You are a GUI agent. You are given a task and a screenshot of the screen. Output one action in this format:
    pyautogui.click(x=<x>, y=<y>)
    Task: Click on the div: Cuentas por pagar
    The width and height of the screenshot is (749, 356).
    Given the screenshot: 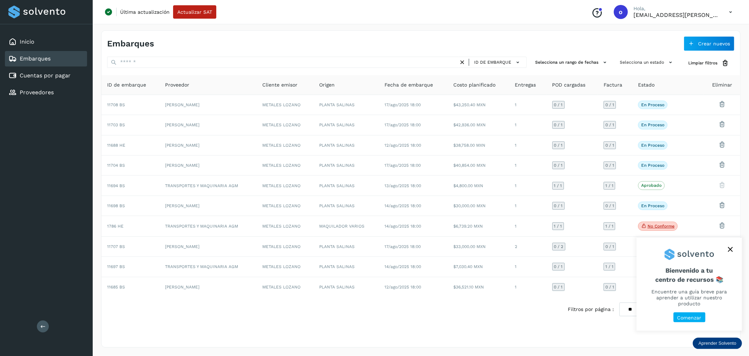 What is the action you would take?
    pyautogui.click(x=46, y=76)
    